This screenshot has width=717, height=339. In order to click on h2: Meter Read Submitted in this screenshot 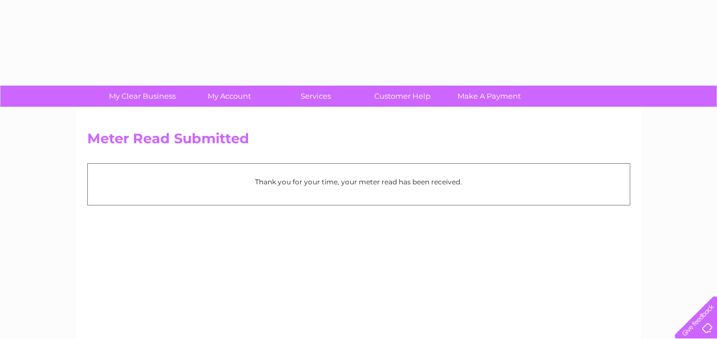, I will do `click(359, 141)`.